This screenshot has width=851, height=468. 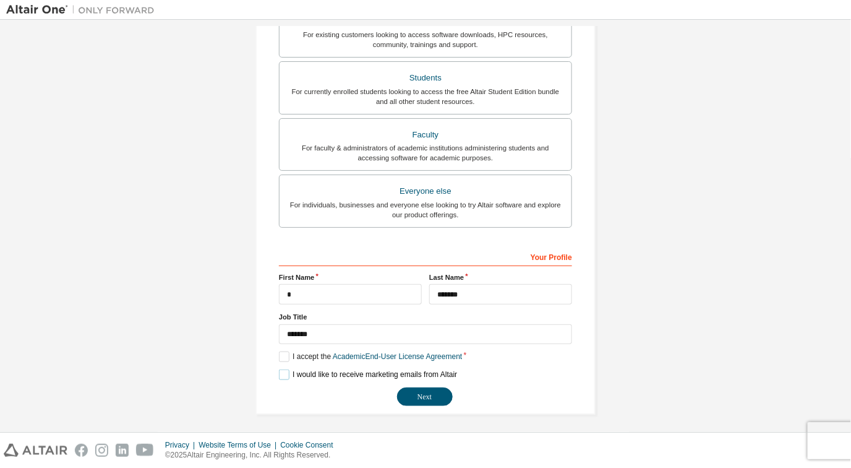 What do you see at coordinates (350, 277) in the screenshot?
I see `label: First Name` at bounding box center [350, 277].